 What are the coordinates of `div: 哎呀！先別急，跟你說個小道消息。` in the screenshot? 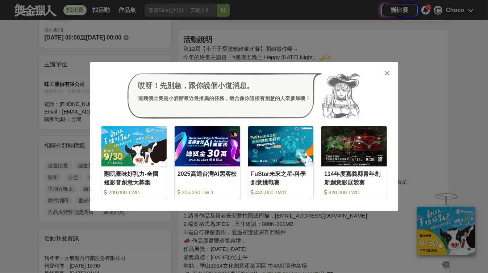 It's located at (225, 86).